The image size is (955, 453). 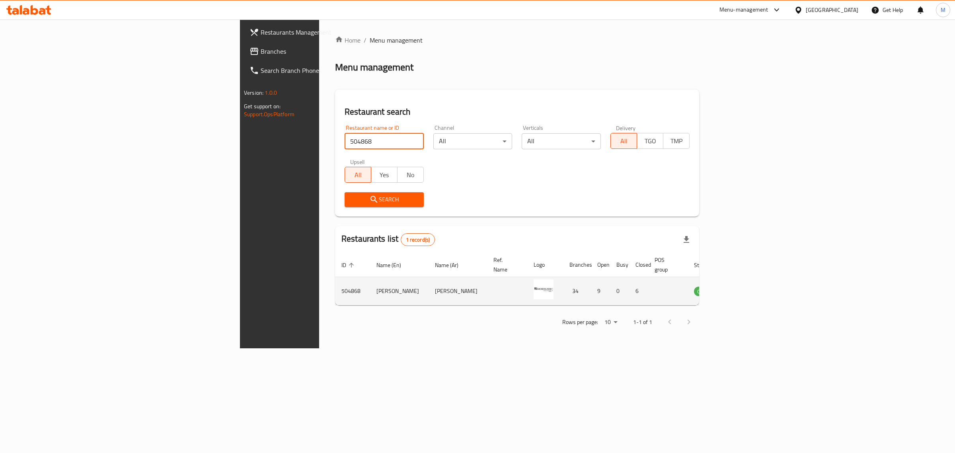 What do you see at coordinates (327, 32) in the screenshot?
I see `span: Restaurants Management` at bounding box center [327, 32].